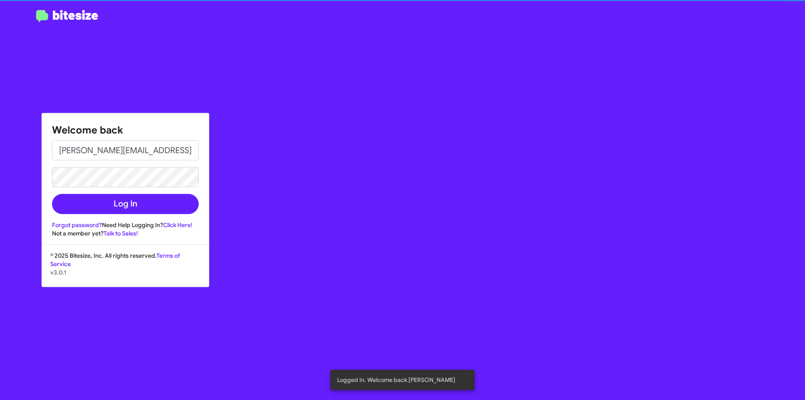 The image size is (805, 400). I want to click on button: Log In, so click(125, 204).